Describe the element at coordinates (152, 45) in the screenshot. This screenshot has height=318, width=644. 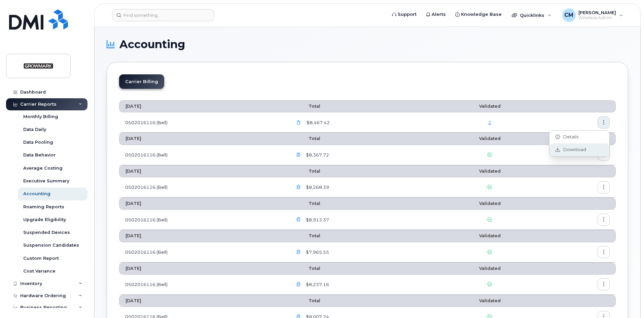
I see `span: Accounting` at that location.